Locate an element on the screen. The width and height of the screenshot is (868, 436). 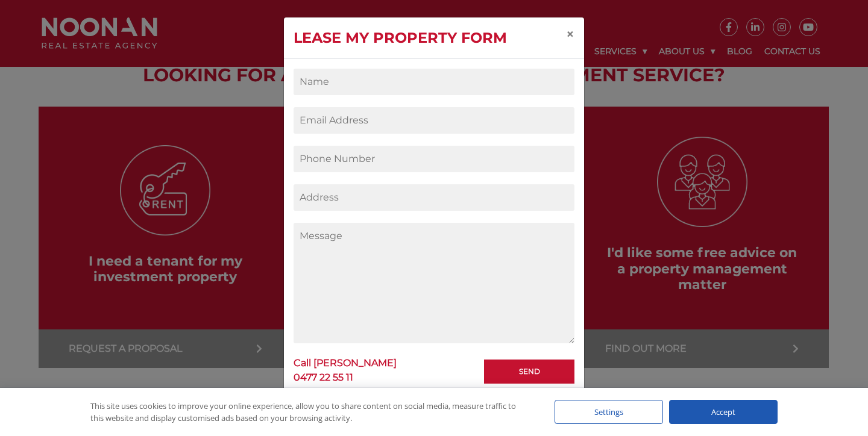
button: Close is located at coordinates (570, 35).